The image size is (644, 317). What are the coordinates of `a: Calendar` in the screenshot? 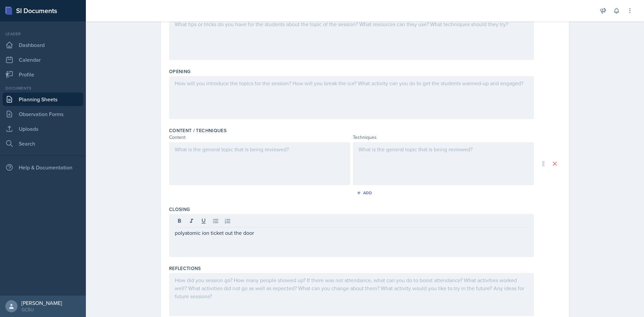 It's located at (43, 60).